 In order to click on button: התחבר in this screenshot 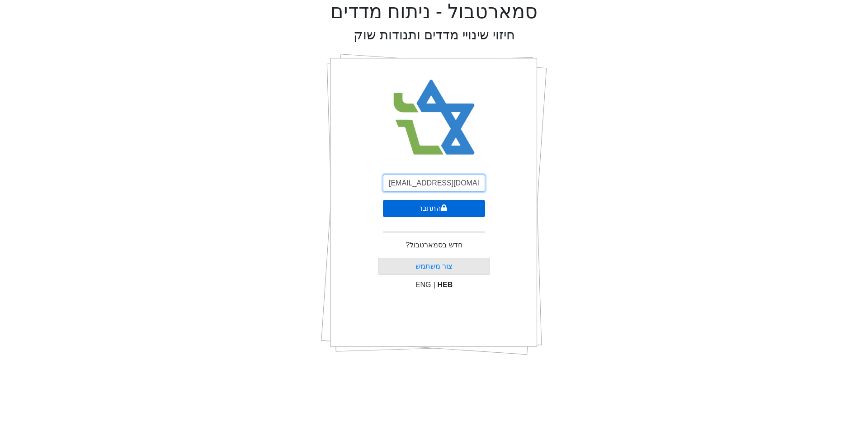, I will do `click(434, 209)`.